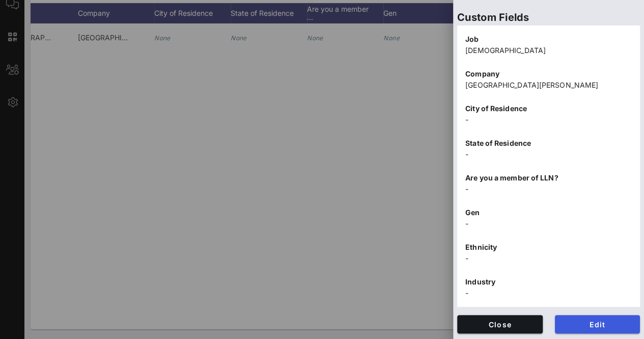 The width and height of the screenshot is (644, 339). Describe the element at coordinates (548, 282) in the screenshot. I see `p: Industry` at that location.